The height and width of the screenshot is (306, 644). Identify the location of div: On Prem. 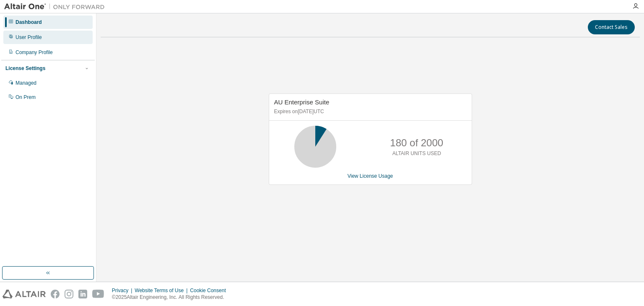
(26, 97).